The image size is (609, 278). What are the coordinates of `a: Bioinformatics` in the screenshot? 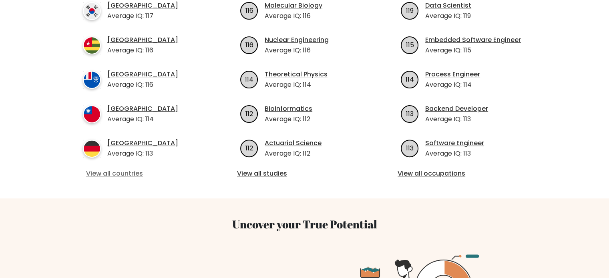 It's located at (288, 109).